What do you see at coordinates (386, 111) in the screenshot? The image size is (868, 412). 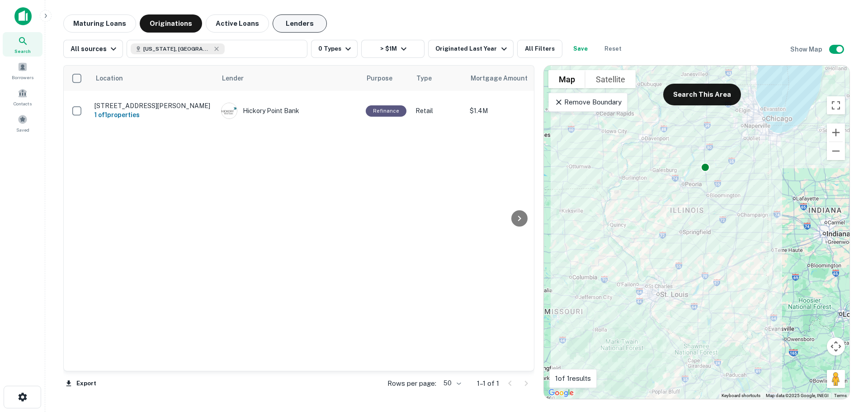 I see `div: This loan purpose was for refinancing` at bounding box center [386, 111].